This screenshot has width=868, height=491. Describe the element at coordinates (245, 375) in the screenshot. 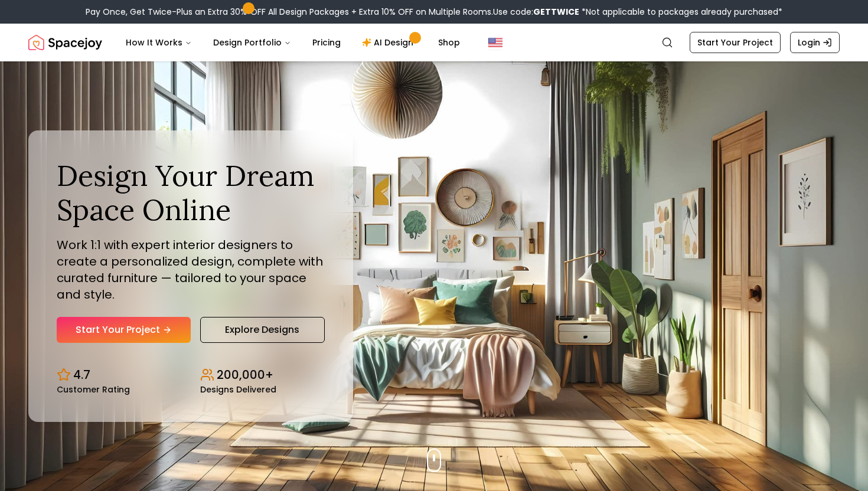

I see `p: 200,000+` at that location.